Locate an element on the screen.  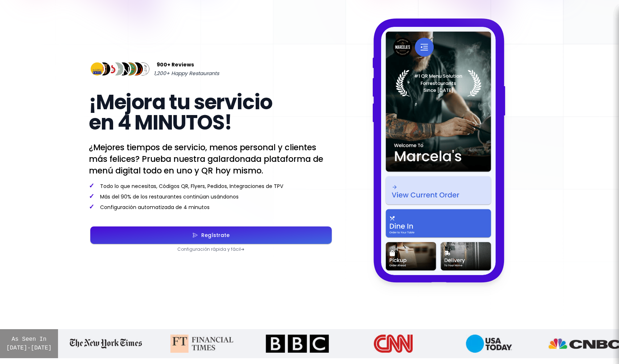
span: 900+ Reviews is located at coordinates (175, 64).